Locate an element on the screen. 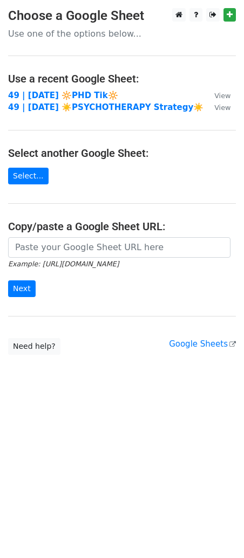 The height and width of the screenshot is (558, 244). h4: Select another Google Sheet: is located at coordinates (122, 153).